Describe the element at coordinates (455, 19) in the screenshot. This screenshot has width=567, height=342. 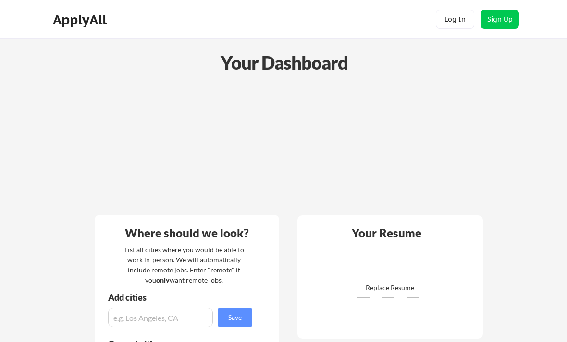
I see `button: Log In` at that location.